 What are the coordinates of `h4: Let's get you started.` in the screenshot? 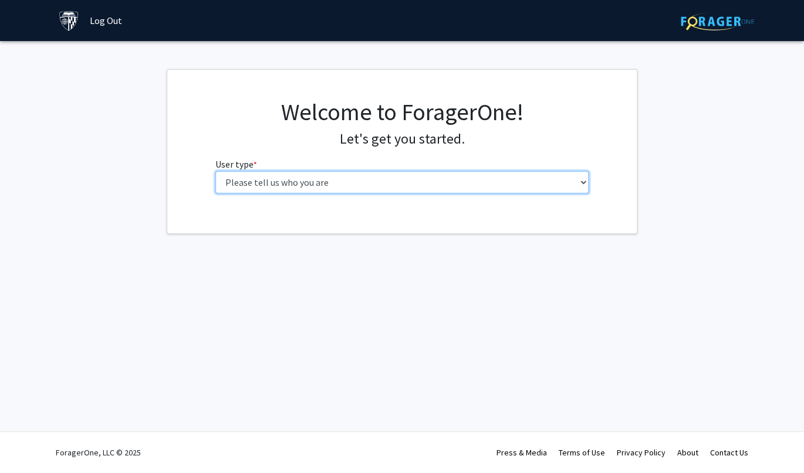 It's located at (402, 139).